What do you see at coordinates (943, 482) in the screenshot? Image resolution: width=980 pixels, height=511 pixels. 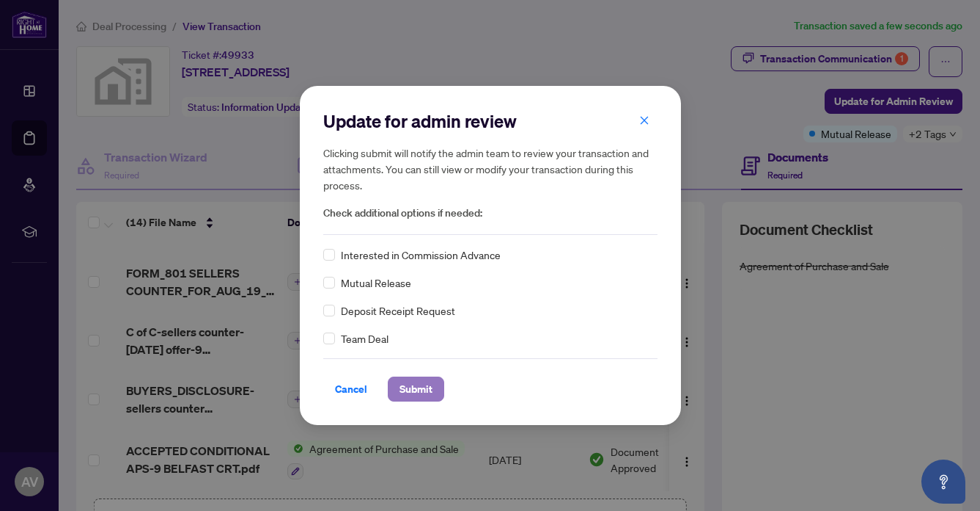 I see `button: Open asap` at bounding box center [943, 482].